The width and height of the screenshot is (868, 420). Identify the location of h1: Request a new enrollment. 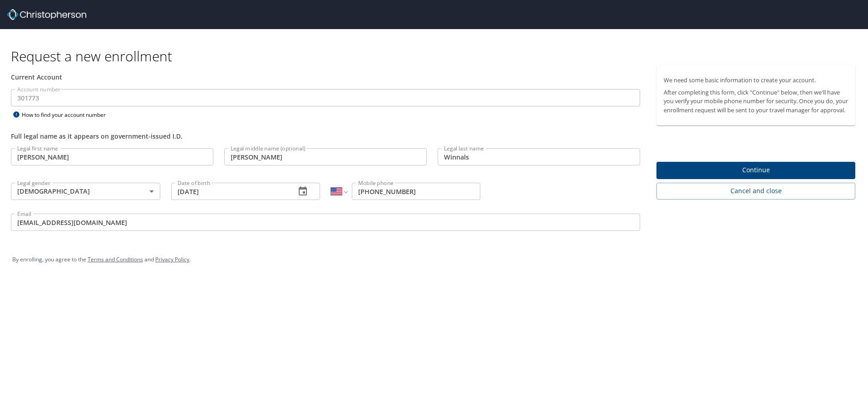
(437, 56).